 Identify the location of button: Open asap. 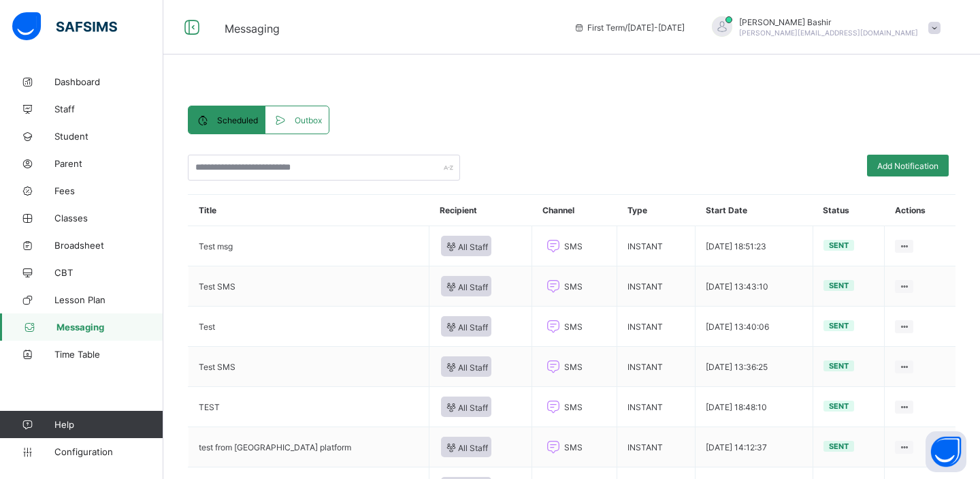
(946, 451).